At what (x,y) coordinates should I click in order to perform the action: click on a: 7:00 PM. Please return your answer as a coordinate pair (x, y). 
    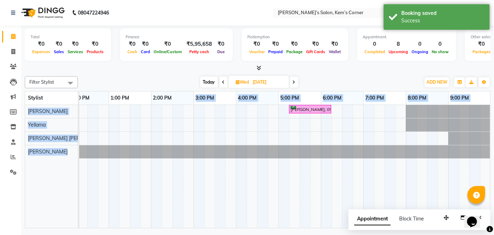
    Looking at the image, I should click on (375, 98).